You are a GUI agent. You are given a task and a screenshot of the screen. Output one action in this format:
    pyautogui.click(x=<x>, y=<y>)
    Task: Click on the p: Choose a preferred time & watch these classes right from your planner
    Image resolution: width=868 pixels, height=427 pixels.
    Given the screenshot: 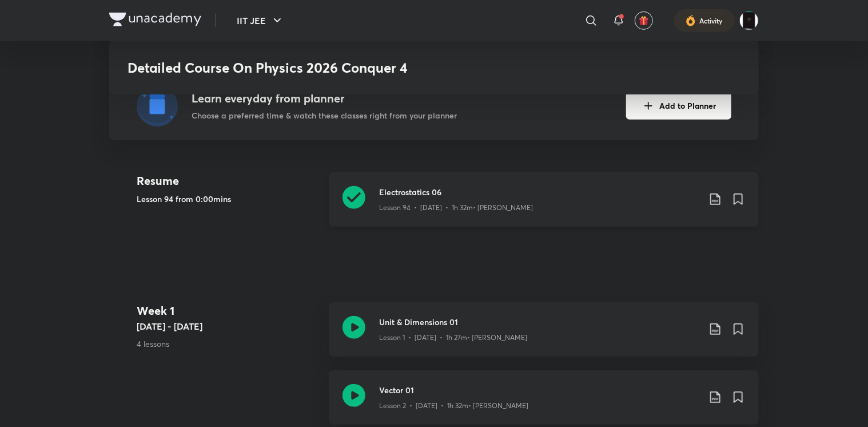 What is the action you would take?
    pyautogui.click(x=324, y=115)
    